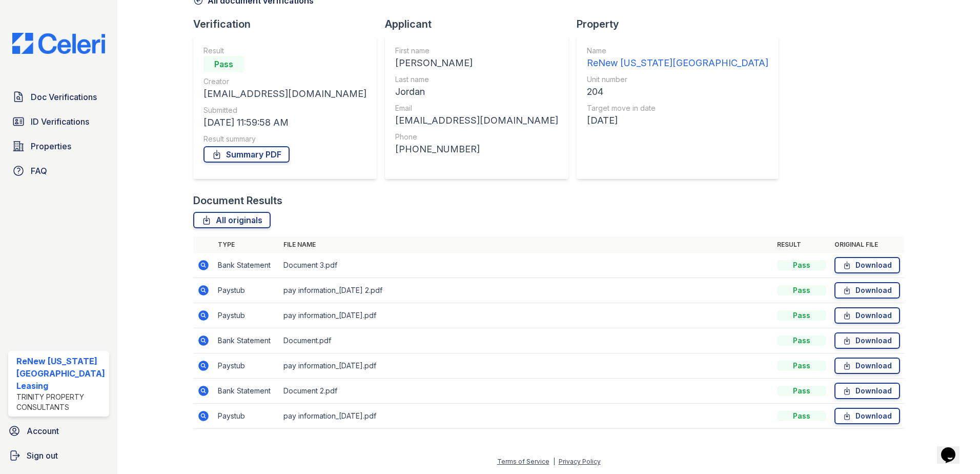  Describe the element at coordinates (58, 171) in the screenshot. I see `a: FAQ` at that location.